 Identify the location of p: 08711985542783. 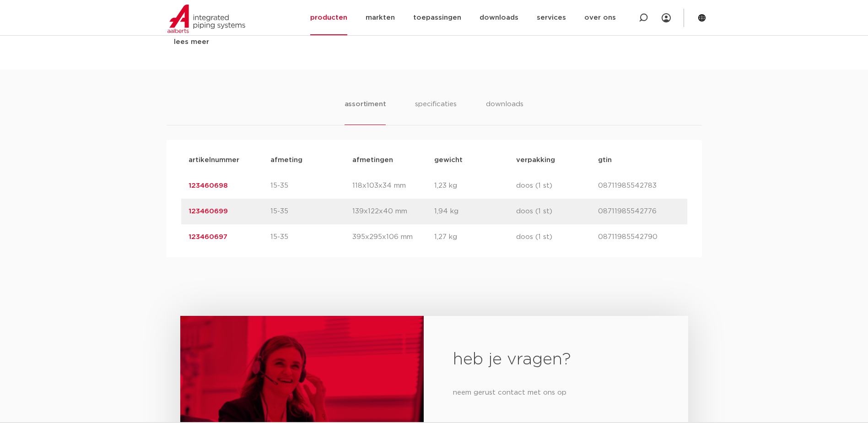
(639, 186).